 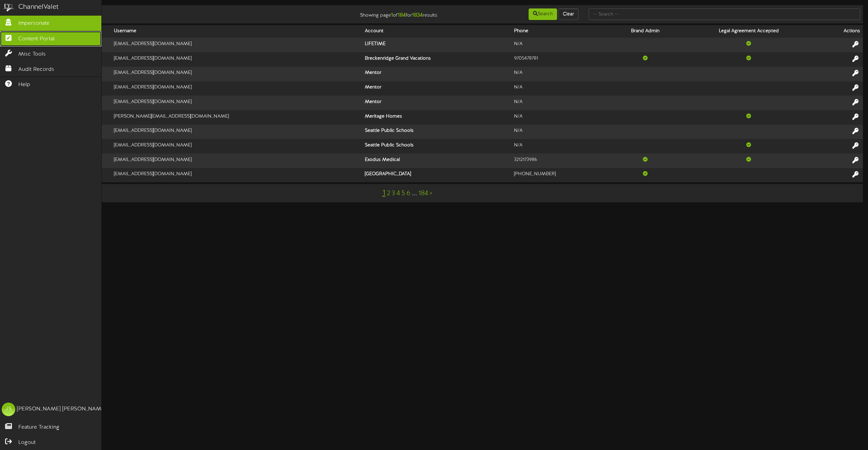 I want to click on th: Brand Admin, so click(x=645, y=31).